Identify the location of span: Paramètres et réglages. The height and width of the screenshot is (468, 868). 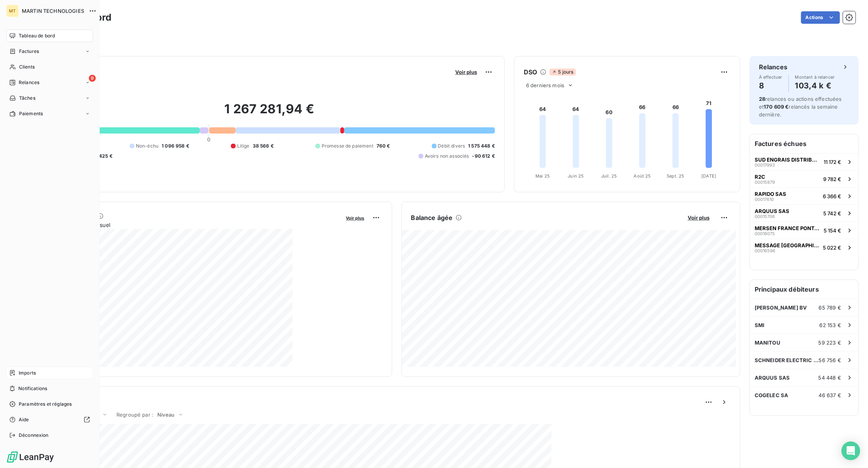
(45, 404).